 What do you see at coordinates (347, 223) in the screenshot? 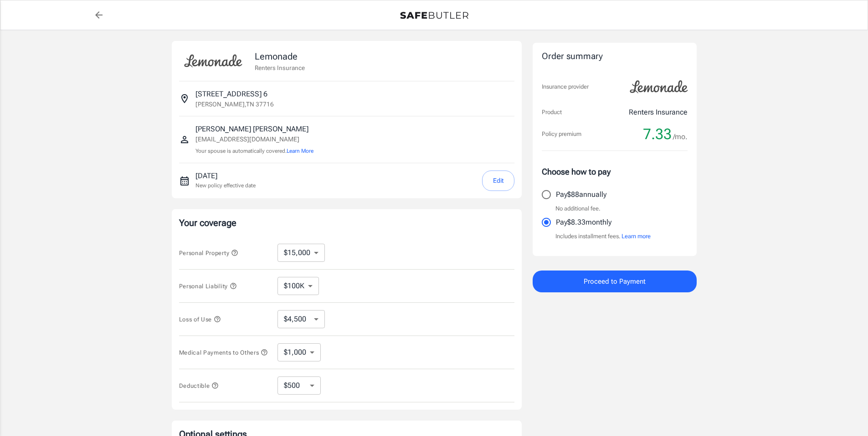
I see `p: Your coverage` at bounding box center [347, 223].